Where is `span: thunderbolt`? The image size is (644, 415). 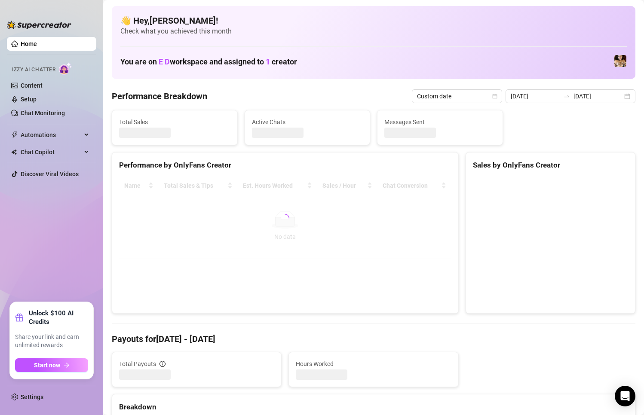
span: thunderbolt is located at coordinates (15, 135).